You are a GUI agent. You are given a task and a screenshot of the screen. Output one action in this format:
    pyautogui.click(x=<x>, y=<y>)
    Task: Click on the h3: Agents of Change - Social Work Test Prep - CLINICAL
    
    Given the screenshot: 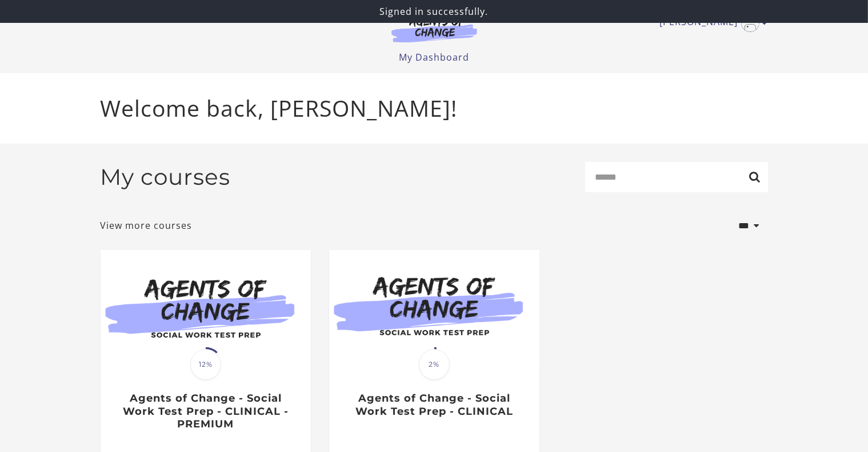 What is the action you would take?
    pyautogui.click(x=434, y=405)
    